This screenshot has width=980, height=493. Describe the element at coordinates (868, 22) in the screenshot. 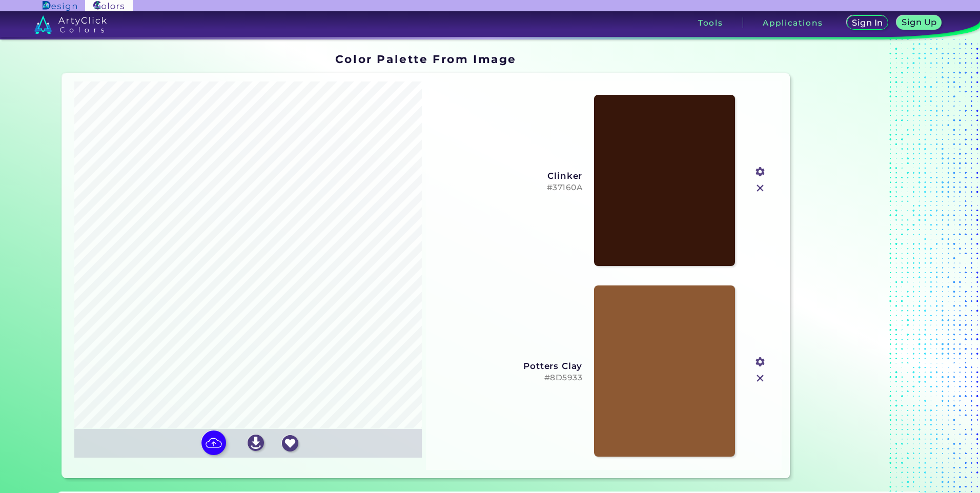

I see `a: Sign In` at that location.